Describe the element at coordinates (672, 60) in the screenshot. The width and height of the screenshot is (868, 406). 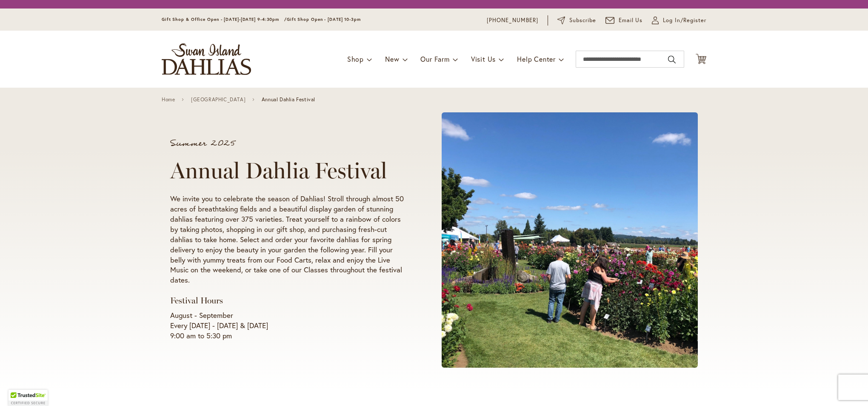
I see `button: Search` at that location.